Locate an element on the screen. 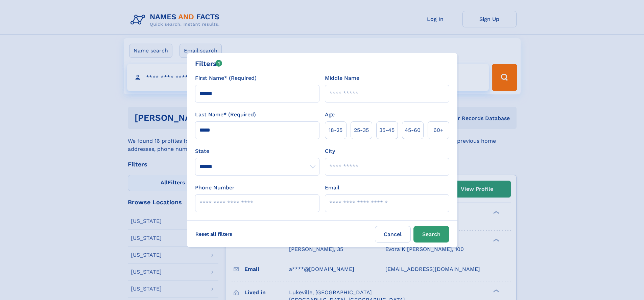 The width and height of the screenshot is (644, 300). label: State is located at coordinates (257, 151).